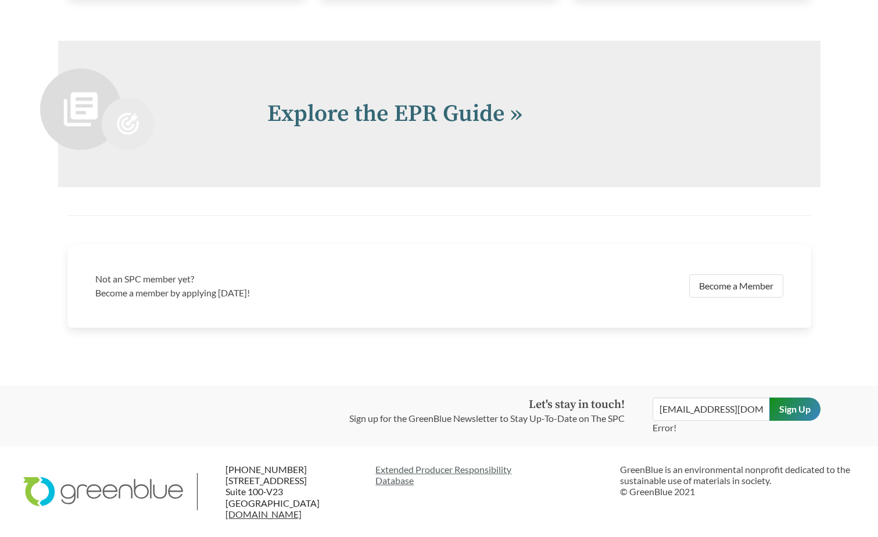 The width and height of the screenshot is (878, 537). I want to click on a: Explore the EPR Guide », so click(395, 114).